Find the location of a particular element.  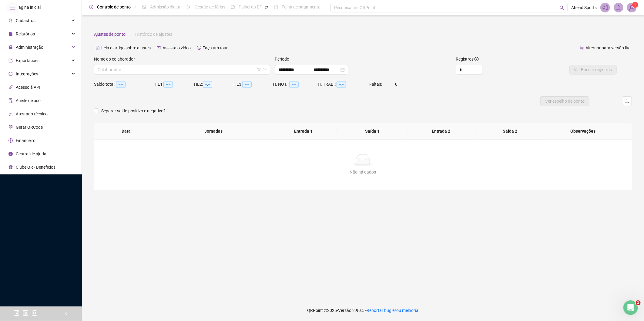

img: 1116 is located at coordinates (631, 7).